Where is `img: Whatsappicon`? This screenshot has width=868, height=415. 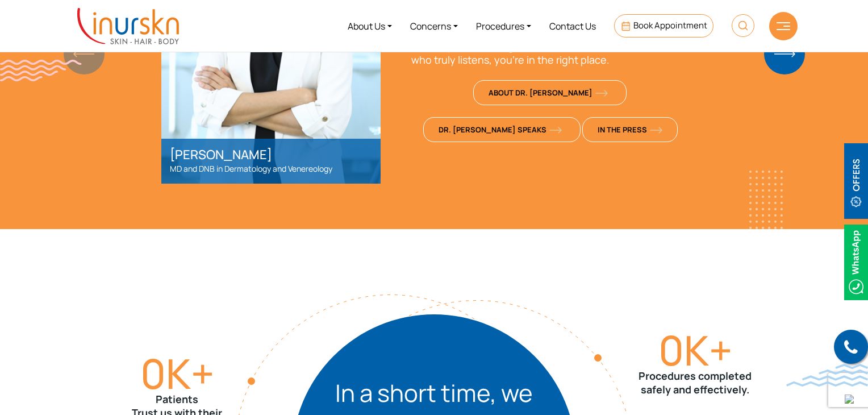
img: Whatsappicon is located at coordinates (856, 262).